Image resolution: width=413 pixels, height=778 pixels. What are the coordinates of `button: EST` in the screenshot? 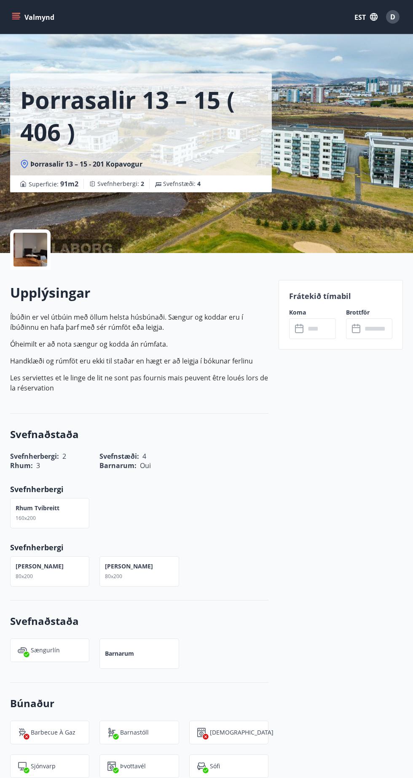 It's located at (366, 17).